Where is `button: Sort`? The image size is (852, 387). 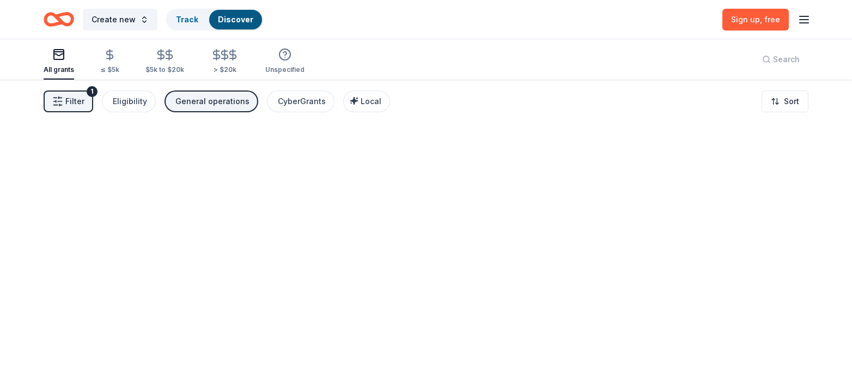
button: Sort is located at coordinates (785, 101).